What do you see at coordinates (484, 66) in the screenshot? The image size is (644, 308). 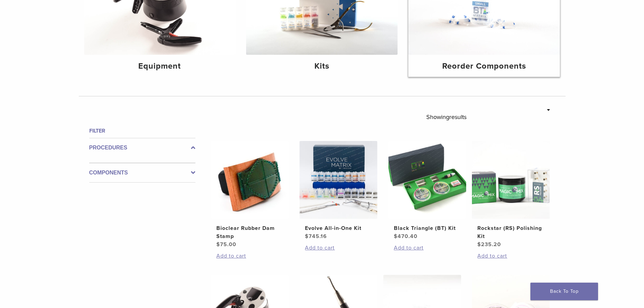 I see `h4: Reorder Components` at bounding box center [484, 66].